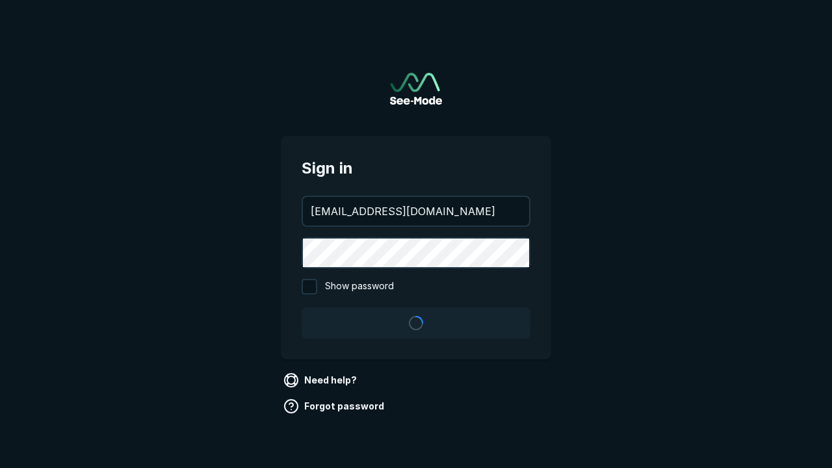  Describe the element at coordinates (416, 168) in the screenshot. I see `span: Sign in` at that location.